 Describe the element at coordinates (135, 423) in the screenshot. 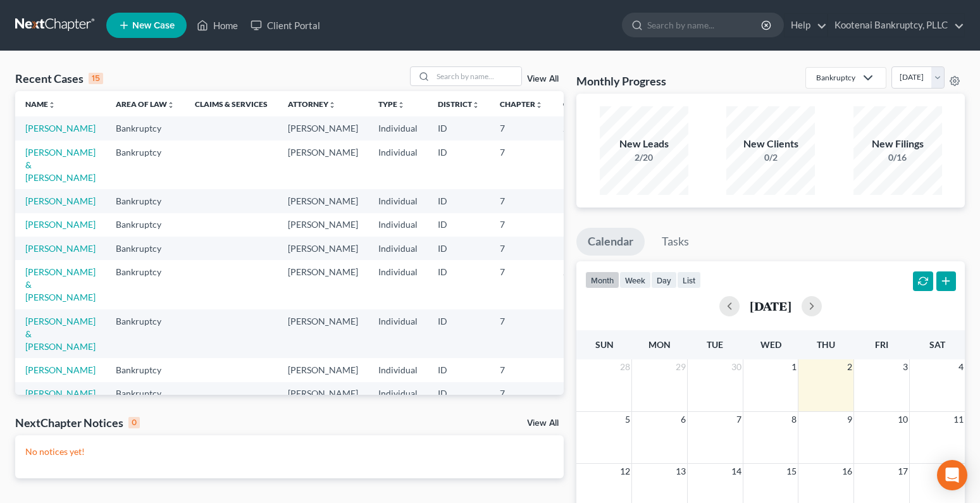

I see `div: 0` at that location.